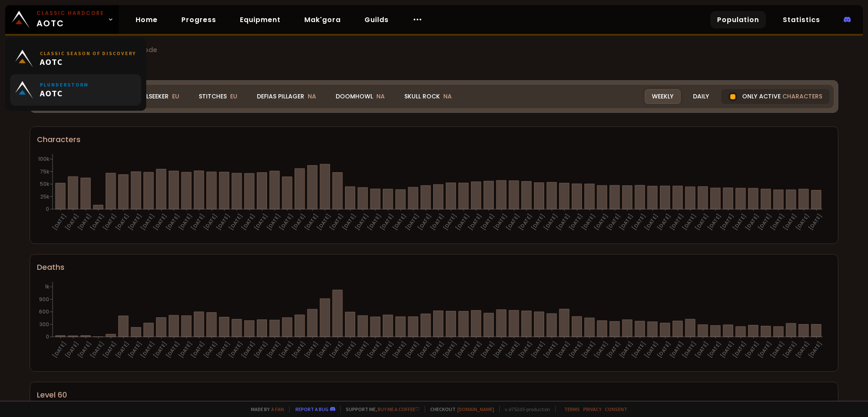 The height and width of the screenshot is (417, 868). What do you see at coordinates (45, 172) in the screenshot?
I see `tspan: 75k` at bounding box center [45, 172].